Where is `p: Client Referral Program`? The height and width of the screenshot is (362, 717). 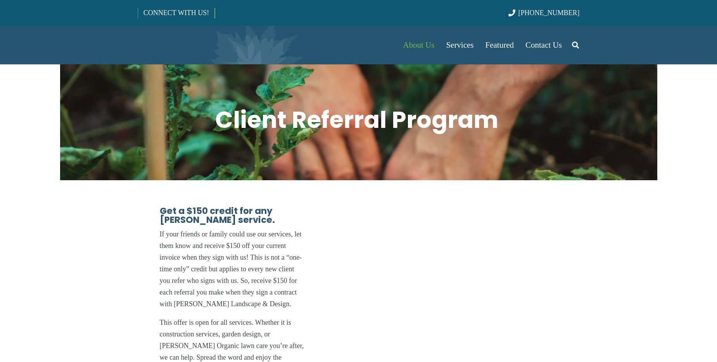
p: Client Referral Program is located at coordinates (357, 120).